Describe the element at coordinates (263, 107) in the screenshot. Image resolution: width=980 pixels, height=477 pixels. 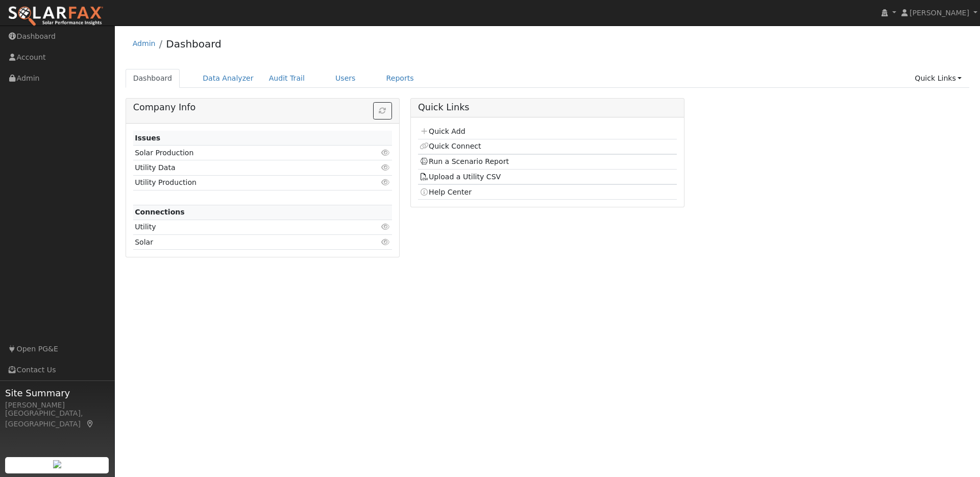
I see `h5: Company Info` at that location.